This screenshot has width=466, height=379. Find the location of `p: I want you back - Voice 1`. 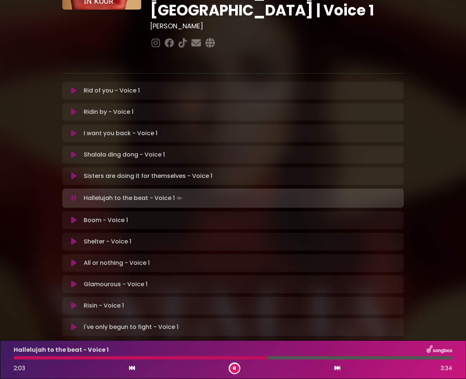

p: I want you back - Voice 1 is located at coordinates (120, 133).